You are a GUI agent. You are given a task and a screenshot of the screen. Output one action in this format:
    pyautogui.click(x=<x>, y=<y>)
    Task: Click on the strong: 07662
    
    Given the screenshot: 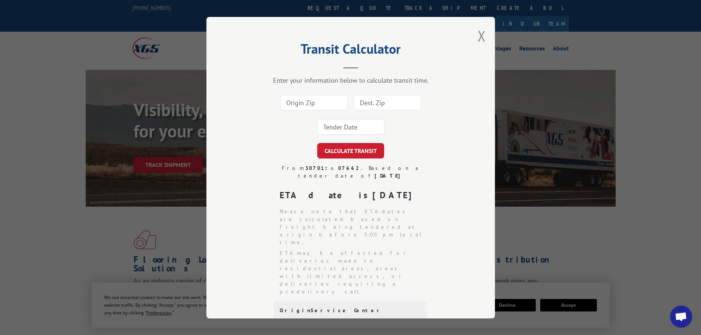 What is the action you would take?
    pyautogui.click(x=349, y=168)
    